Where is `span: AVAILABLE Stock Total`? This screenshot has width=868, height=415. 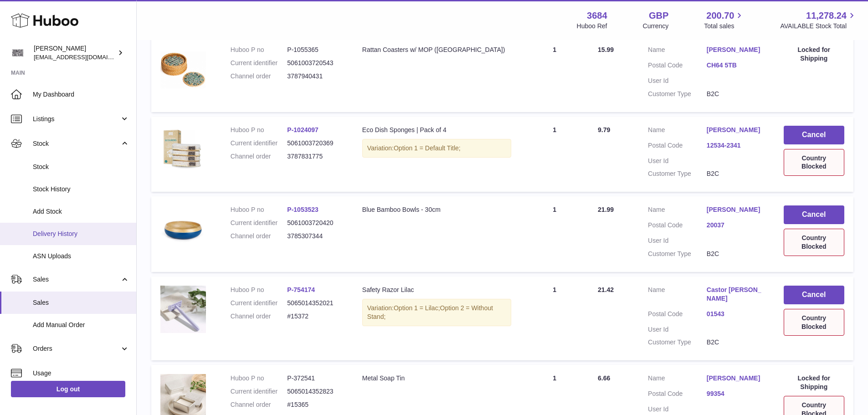 span: AVAILABLE Stock Total is located at coordinates (819, 26).